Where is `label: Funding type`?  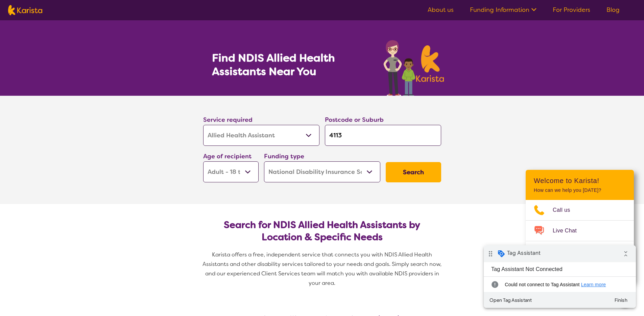 label: Funding type is located at coordinates (284, 156).